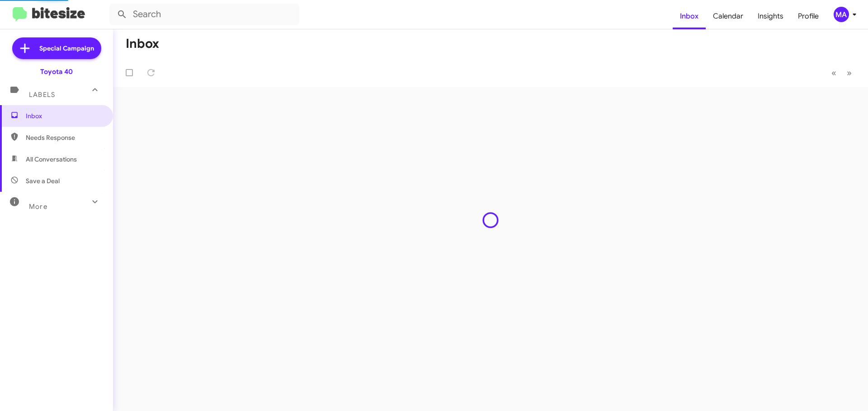 The image size is (868, 411). I want to click on h1: Inbox, so click(142, 44).